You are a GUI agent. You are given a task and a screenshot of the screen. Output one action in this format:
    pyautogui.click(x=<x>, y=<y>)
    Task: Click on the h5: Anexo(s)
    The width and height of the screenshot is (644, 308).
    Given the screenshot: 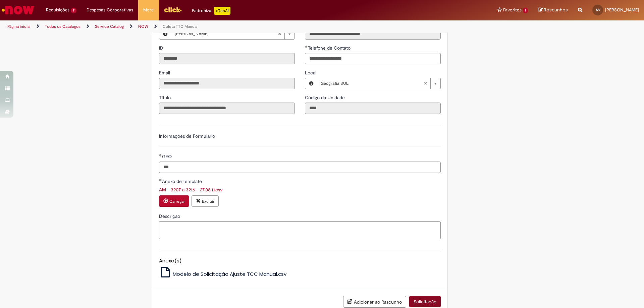 What is the action you would take?
    pyautogui.click(x=300, y=261)
    